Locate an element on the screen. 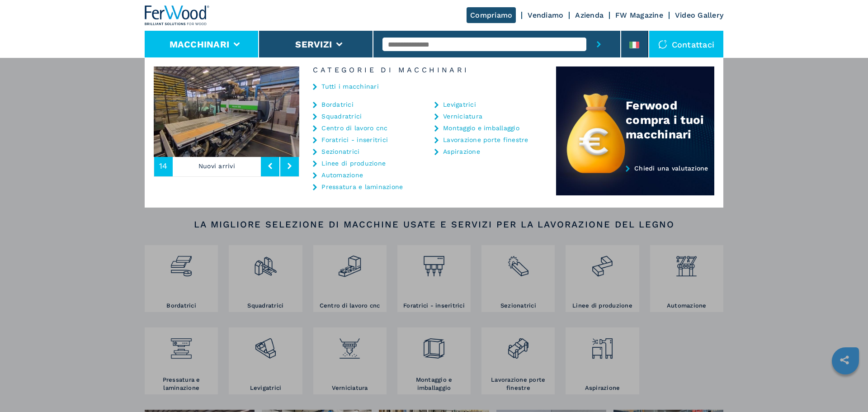 The width and height of the screenshot is (868, 412). button: submit-button is located at coordinates (598, 44).